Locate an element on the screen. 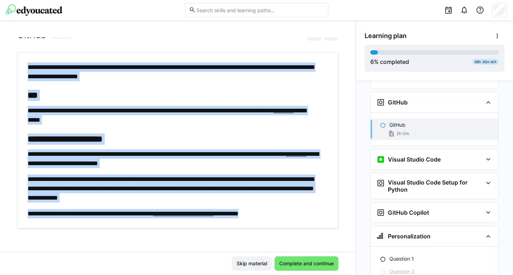 This screenshot has width=513, height=275. span: Complete and continue is located at coordinates (307, 263).